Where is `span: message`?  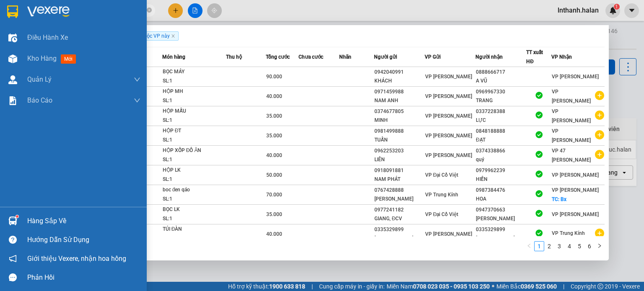
span: message is located at coordinates (12, 278).